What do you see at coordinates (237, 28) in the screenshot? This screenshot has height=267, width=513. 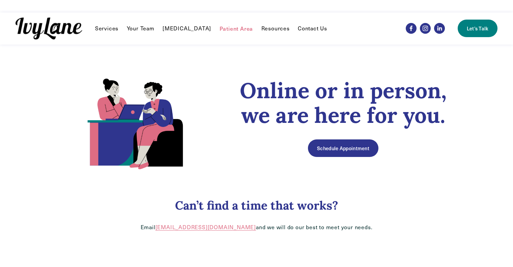 I see `a: Patient Area` at bounding box center [237, 28].